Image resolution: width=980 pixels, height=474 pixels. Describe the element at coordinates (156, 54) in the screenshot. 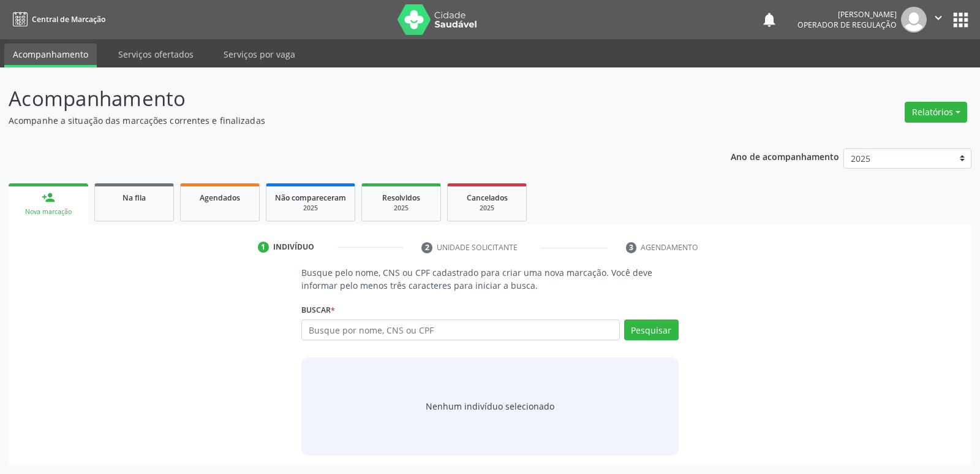

I see `a: Serviços ofertados` at that location.